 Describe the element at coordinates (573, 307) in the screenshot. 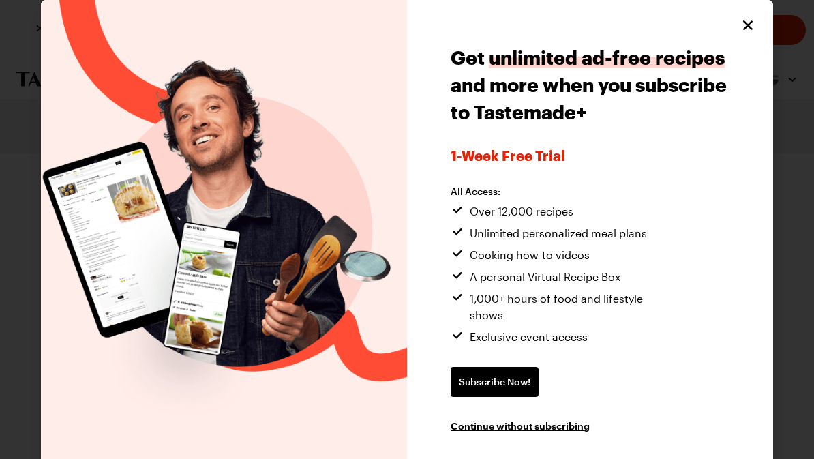

I see `span: 1,000+ hours of food and lifestyle shows` at that location.